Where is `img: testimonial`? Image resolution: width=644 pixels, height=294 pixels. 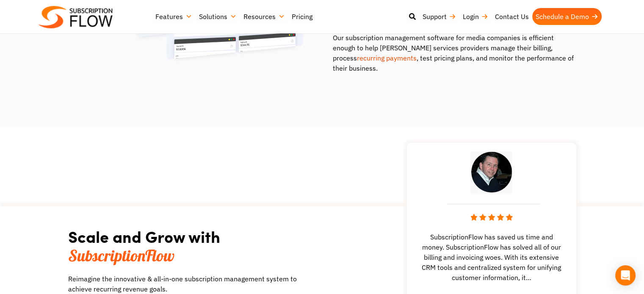
img: testimonial is located at coordinates (492, 172).